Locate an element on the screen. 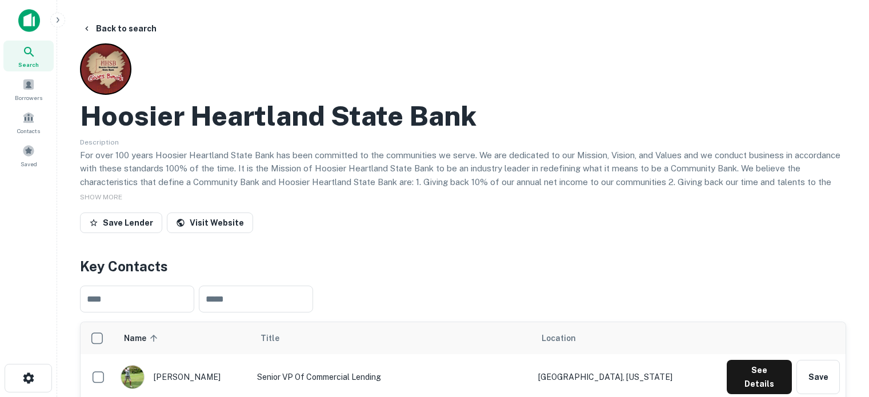 The width and height of the screenshot is (869, 397). button: Save Lender is located at coordinates (121, 223).